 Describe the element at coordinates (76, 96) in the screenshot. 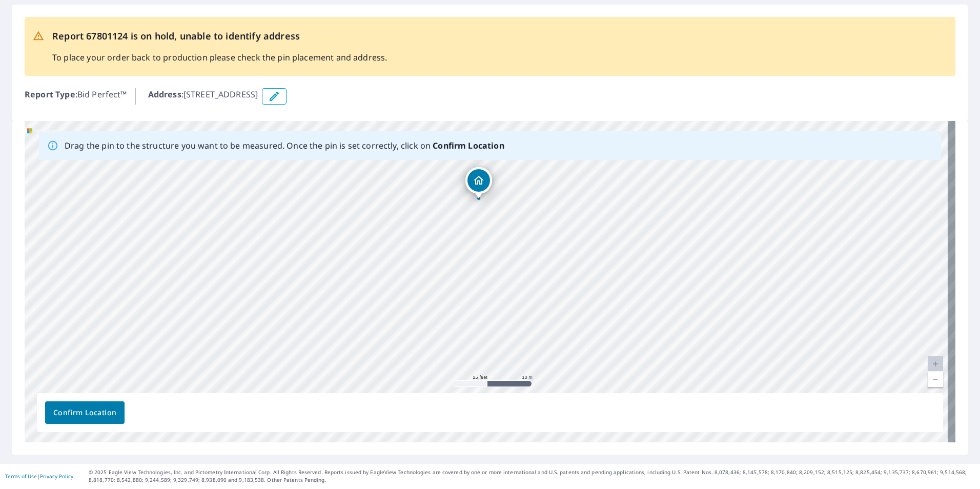

I see `p: : Bid Perfect™` at that location.